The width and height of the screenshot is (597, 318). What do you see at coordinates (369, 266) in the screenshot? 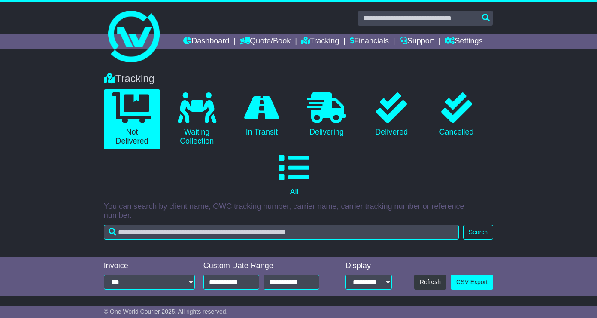
I see `div: Display` at bounding box center [369, 266].